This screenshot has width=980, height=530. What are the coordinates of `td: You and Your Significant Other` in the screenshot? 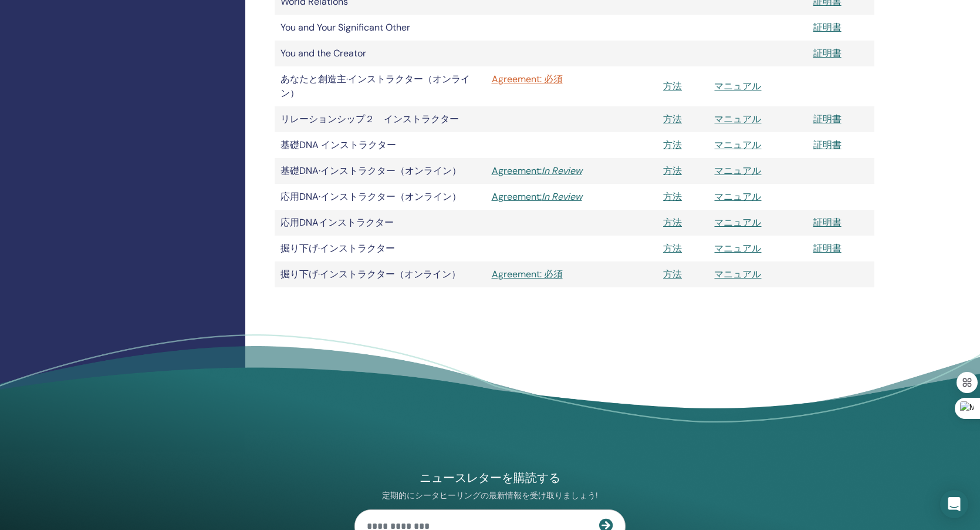 It's located at (380, 27).